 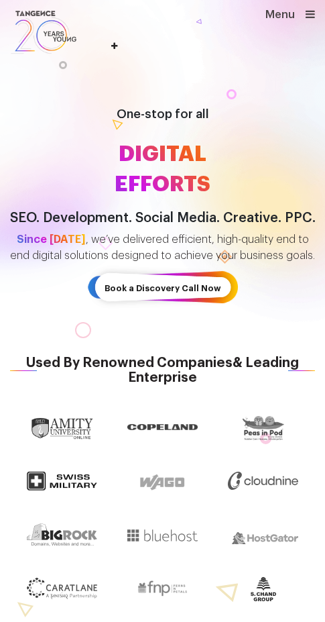 I want to click on p: , we’ve delivered efficient, high-quality end to end digital solutions designed to achieve your b..., so click(x=162, y=248).